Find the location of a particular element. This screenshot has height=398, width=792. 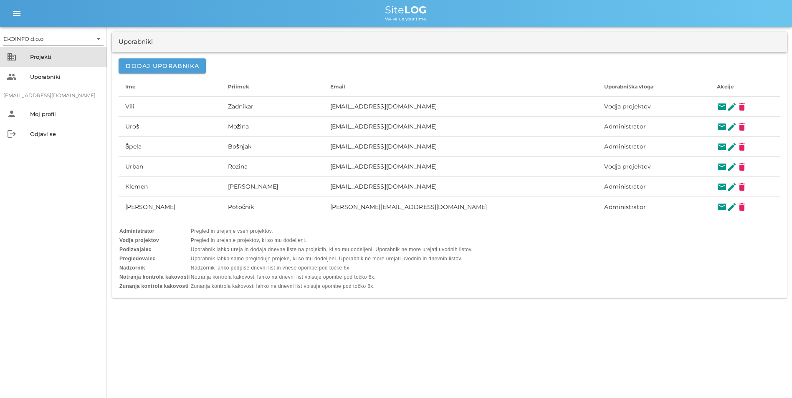

span: Priimek is located at coordinates (239, 86).